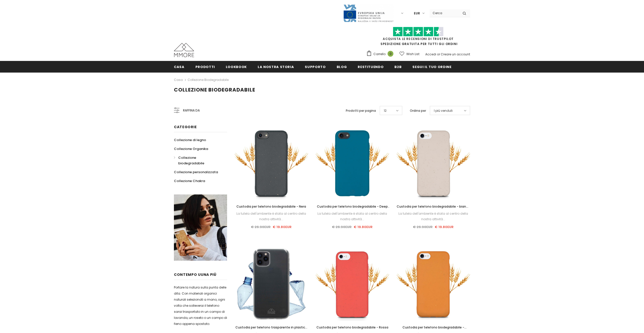  Describe the element at coordinates (271, 207) in the screenshot. I see `span: Custodia per telefono biodegradabile - Nera` at that location.